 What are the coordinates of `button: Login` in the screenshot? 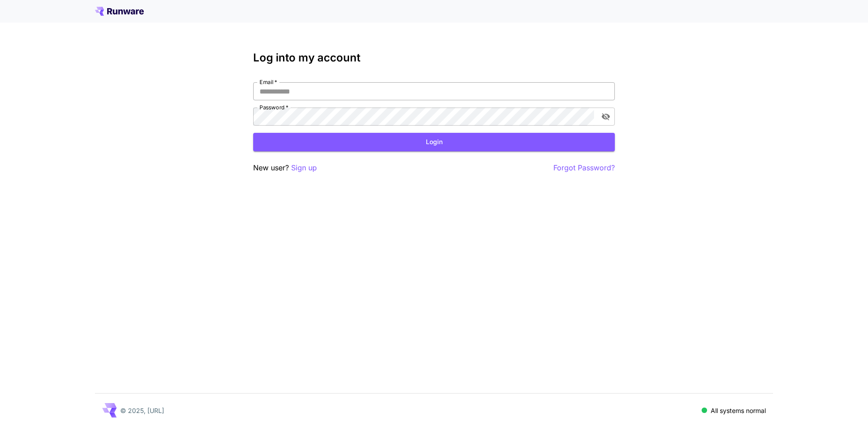 It's located at (434, 142).